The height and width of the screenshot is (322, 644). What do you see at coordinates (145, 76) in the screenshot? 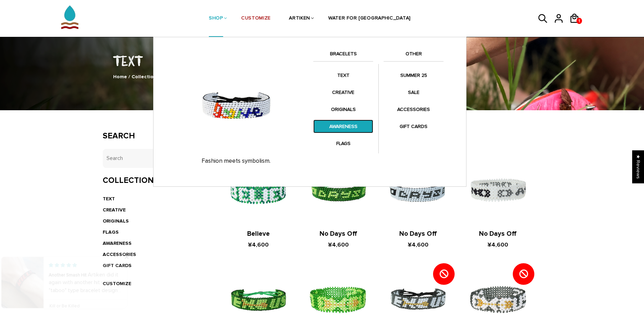
I see `a: Collections` at bounding box center [145, 76].